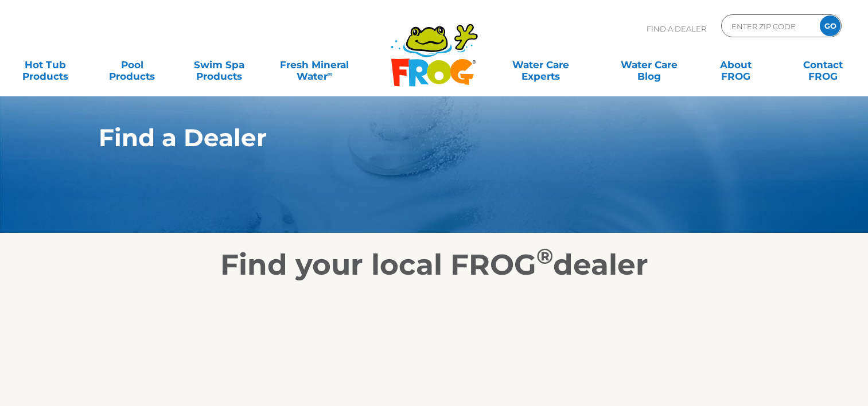 Image resolution: width=868 pixels, height=406 pixels. What do you see at coordinates (769, 26) in the screenshot?
I see `input: Zip Code Form` at bounding box center [769, 26].